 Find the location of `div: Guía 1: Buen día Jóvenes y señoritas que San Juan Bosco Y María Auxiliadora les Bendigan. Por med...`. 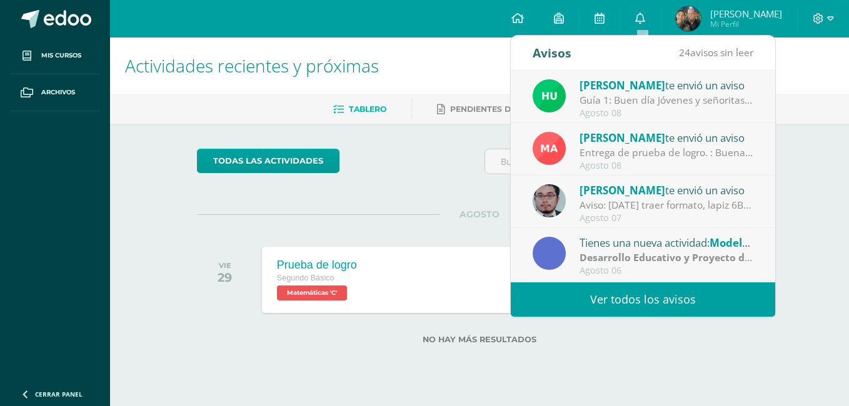

div: Guía 1: Buen día Jóvenes y señoritas que San Juan Bosco Y María Auxiliadora les Bendigan. Por med... is located at coordinates (666, 100).